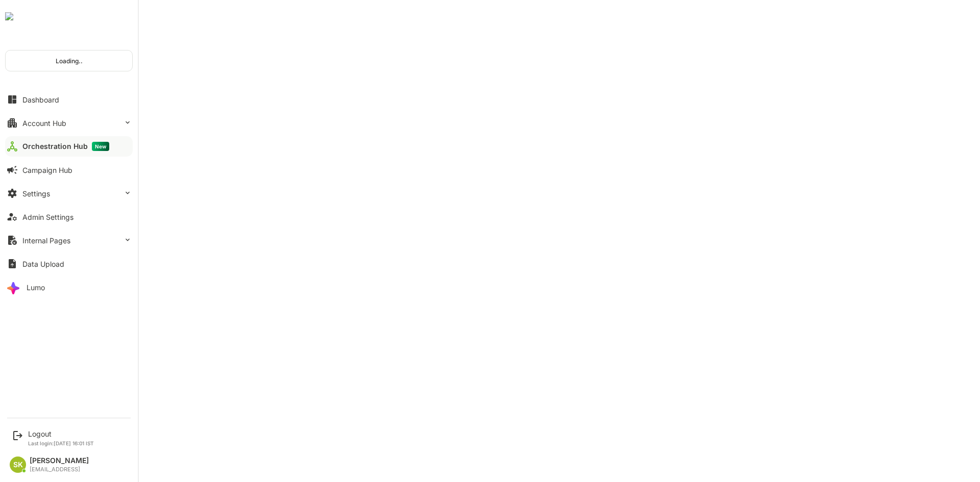 This screenshot has width=980, height=482. Describe the element at coordinates (69, 100) in the screenshot. I see `button: Dashboard` at that location.